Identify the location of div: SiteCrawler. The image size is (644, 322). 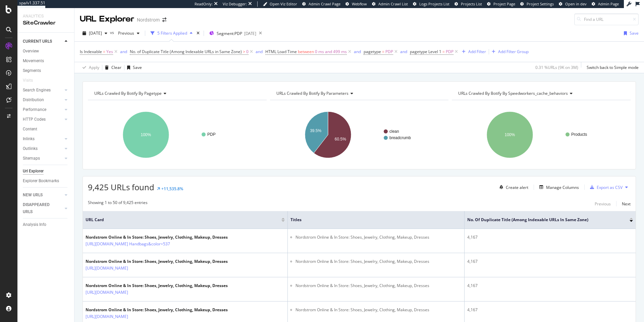
(46, 23).